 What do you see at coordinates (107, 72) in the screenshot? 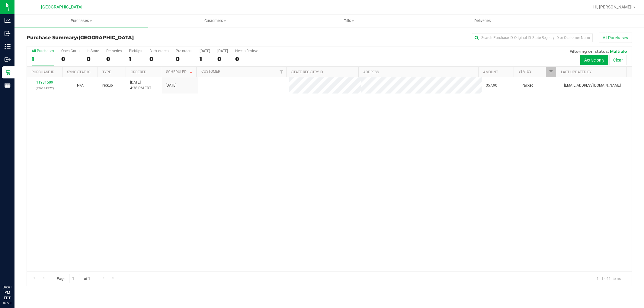
I see `a: Type` at bounding box center [107, 72].